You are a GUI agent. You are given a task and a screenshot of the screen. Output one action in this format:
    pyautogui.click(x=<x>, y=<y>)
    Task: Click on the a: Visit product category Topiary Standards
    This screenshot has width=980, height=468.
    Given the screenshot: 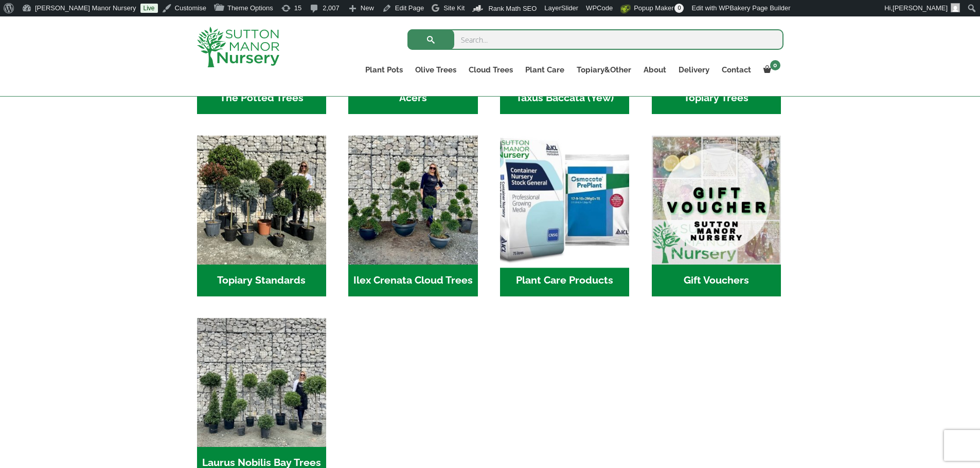 What is the action you would take?
    pyautogui.click(x=262, y=216)
    